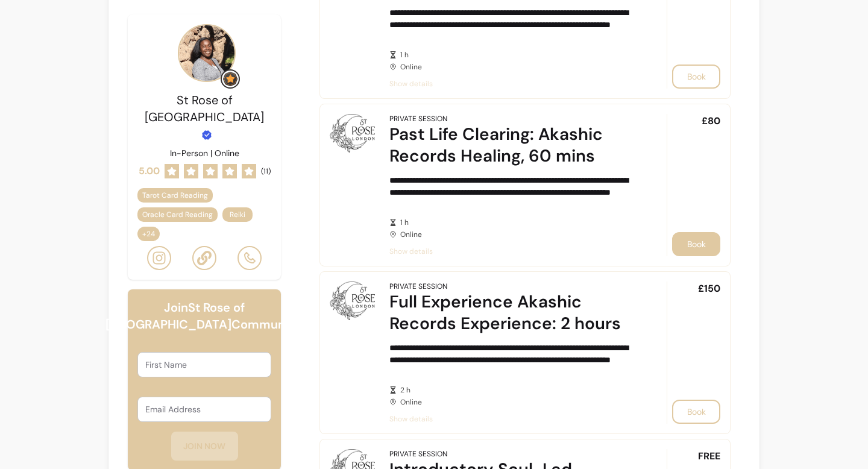 This screenshot has width=868, height=469. What do you see at coordinates (709, 457) in the screenshot?
I see `span: FREE` at bounding box center [709, 457].